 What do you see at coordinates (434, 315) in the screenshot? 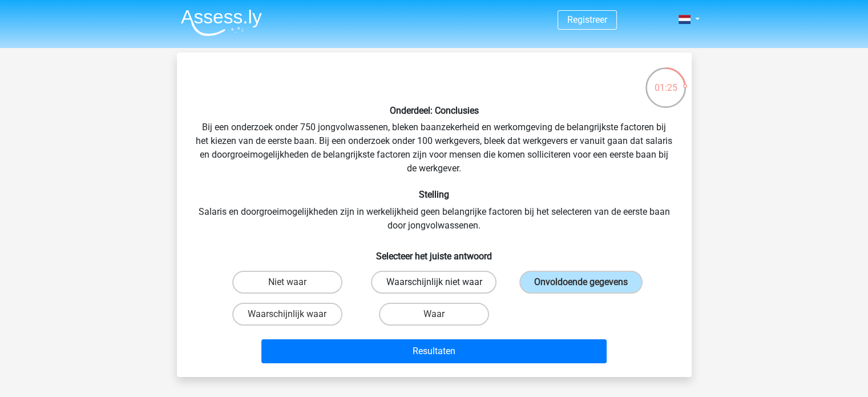
I see `label: Waar` at bounding box center [434, 315].